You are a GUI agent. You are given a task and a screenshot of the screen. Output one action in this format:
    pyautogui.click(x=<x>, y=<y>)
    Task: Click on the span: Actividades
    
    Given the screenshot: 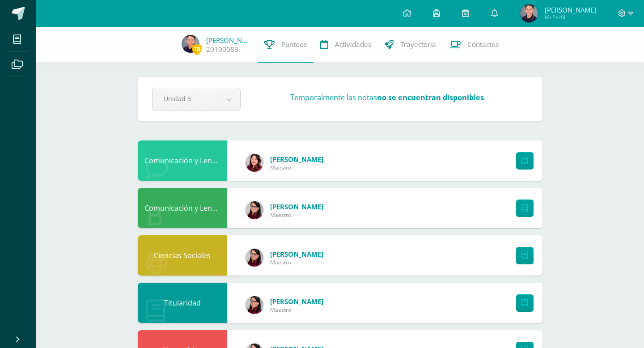 What is the action you would take?
    pyautogui.click(x=353, y=44)
    